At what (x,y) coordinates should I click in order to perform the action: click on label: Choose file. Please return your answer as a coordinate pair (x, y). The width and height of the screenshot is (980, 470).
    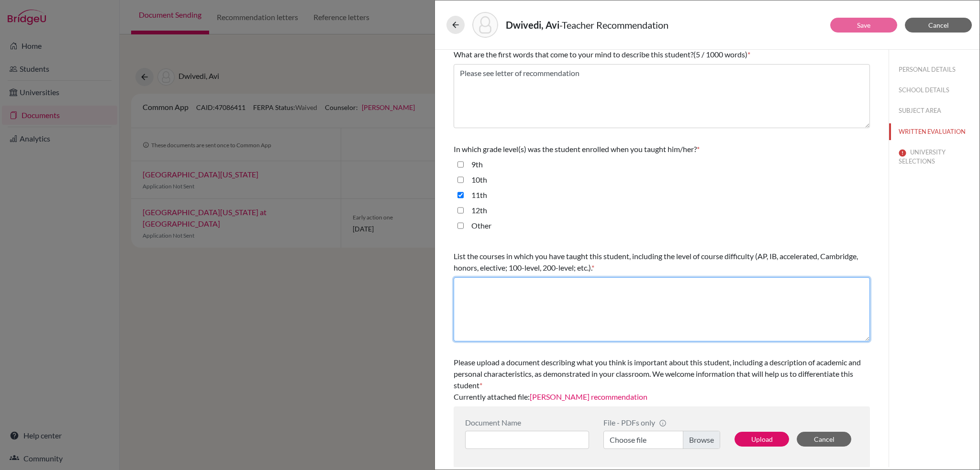
    Looking at the image, I should click on (662, 440).